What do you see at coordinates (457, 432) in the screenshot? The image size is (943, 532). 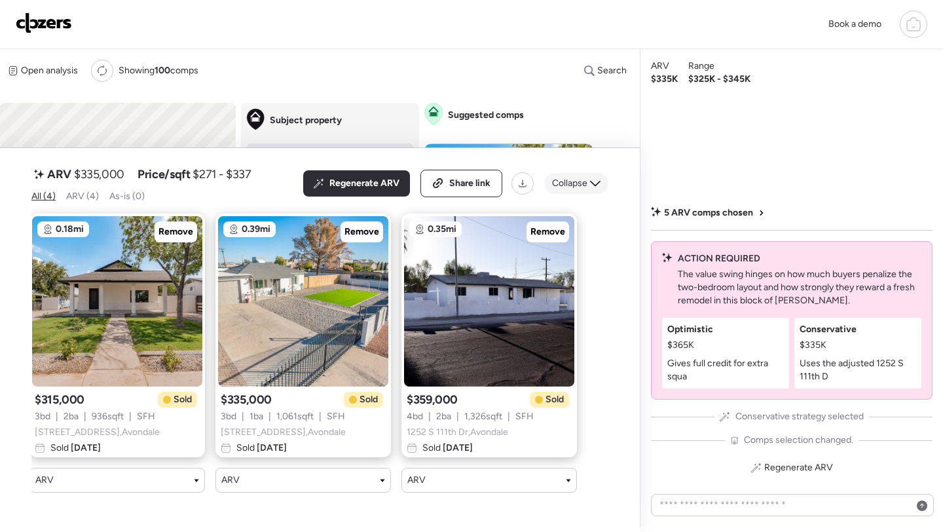 I see `span: 1252 S 111th Dr , Avondale` at bounding box center [457, 432].